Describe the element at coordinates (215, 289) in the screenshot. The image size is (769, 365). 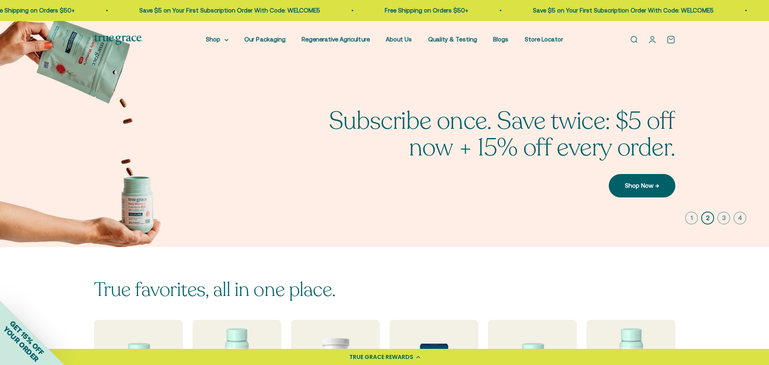
I see `split-lines: True favorites, all in one place.` at that location.